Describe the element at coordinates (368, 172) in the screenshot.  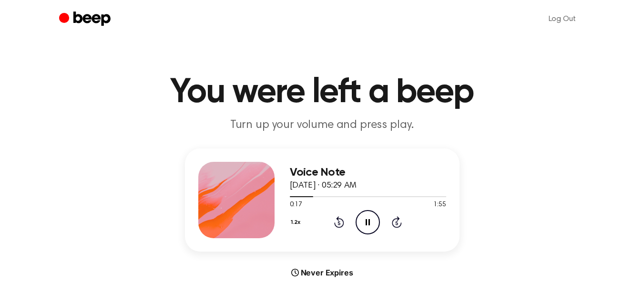
I see `h3: Voice Note` at that location.